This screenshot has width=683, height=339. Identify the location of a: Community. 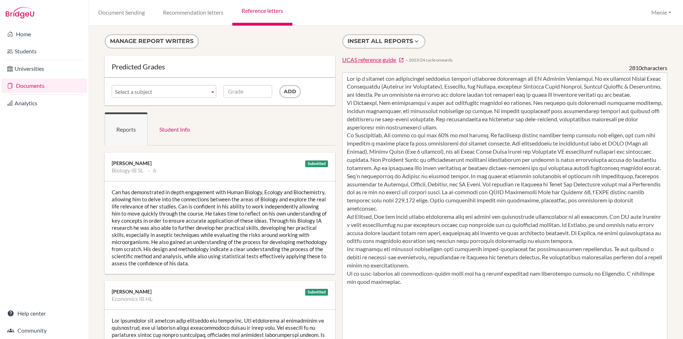
(44, 330).